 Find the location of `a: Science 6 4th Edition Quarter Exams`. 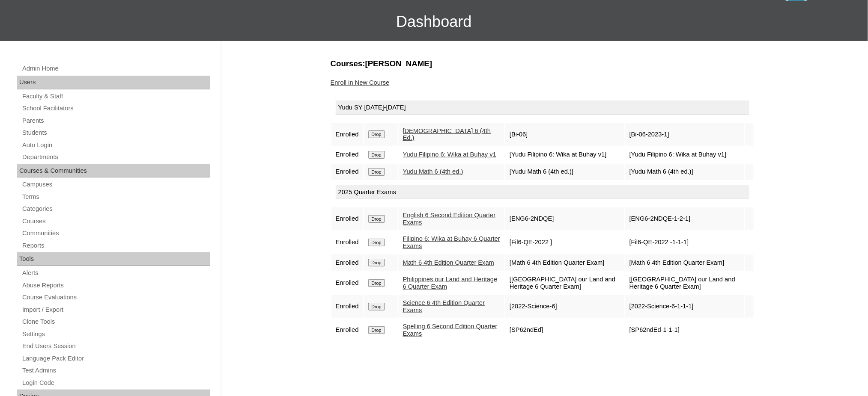

a: Science 6 4th Edition Quarter Exams is located at coordinates (444, 307).